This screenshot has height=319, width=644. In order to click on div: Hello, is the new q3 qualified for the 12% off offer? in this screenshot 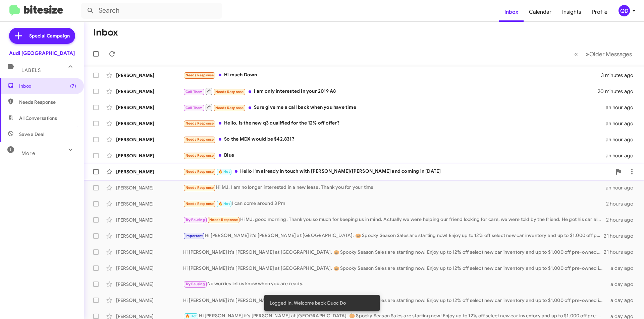, I will do `click(394, 123)`.